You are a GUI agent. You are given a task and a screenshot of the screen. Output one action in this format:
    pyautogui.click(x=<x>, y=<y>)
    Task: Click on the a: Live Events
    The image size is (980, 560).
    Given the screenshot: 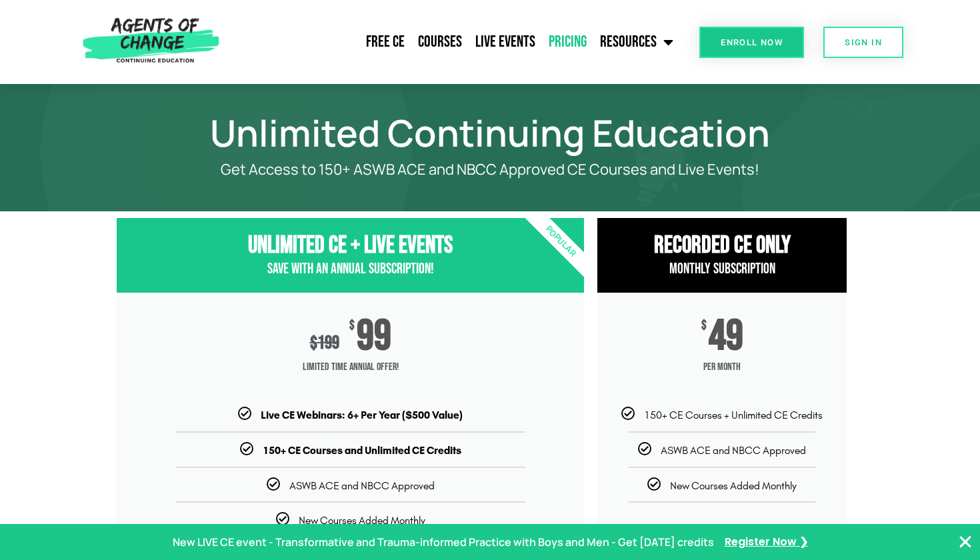 What is the action you would take?
    pyautogui.click(x=505, y=42)
    